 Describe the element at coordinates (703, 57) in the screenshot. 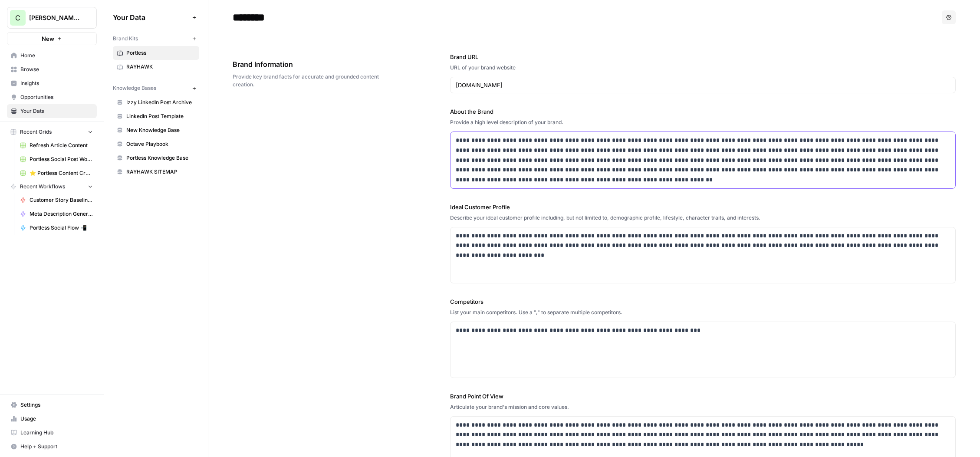

I see `label: Brand URL` at that location.